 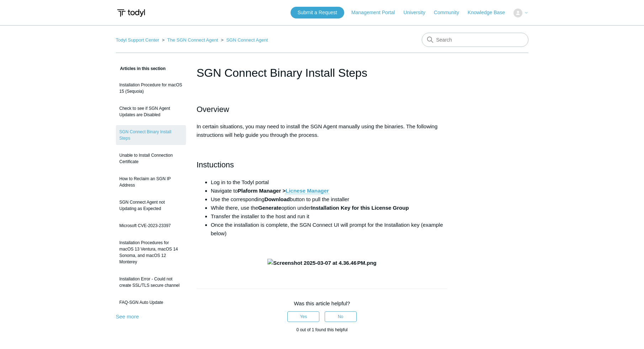 I want to click on a: SGN Connect Agent not Updating as Expected, so click(x=151, y=206).